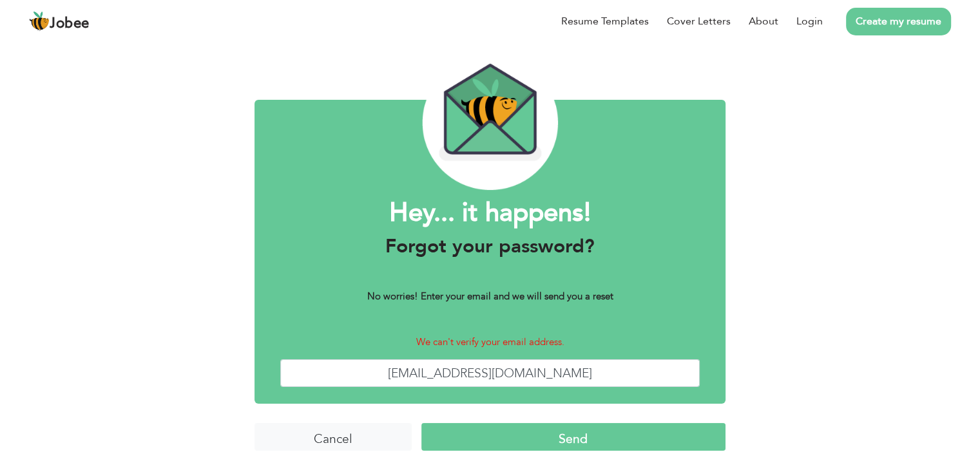 This screenshot has width=980, height=470. What do you see at coordinates (698, 21) in the screenshot?
I see `a: Cover Letters` at bounding box center [698, 21].